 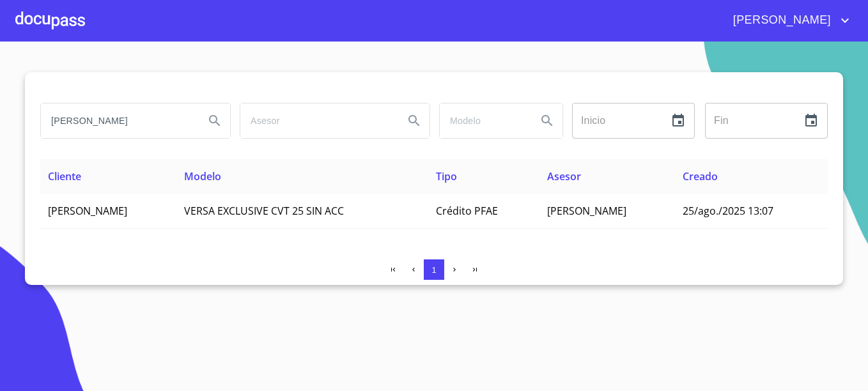 I want to click on button: account of current user, so click(x=788, y=21).